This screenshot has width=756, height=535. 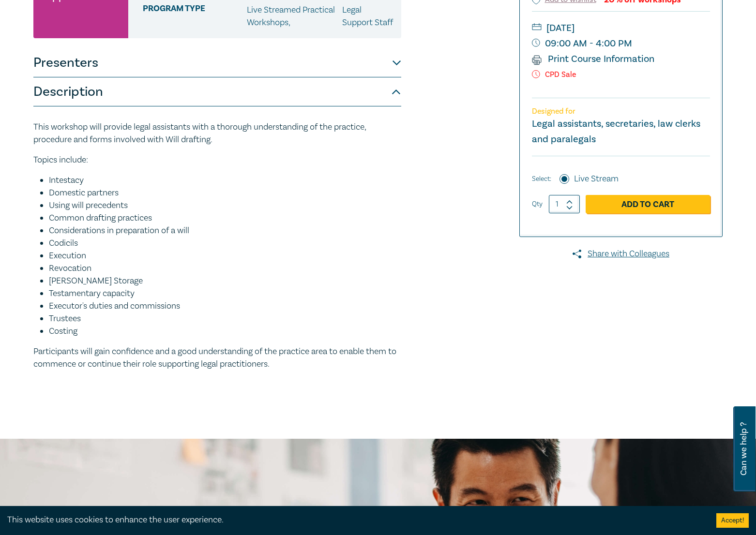 I want to click on li: Trustees, so click(x=225, y=318).